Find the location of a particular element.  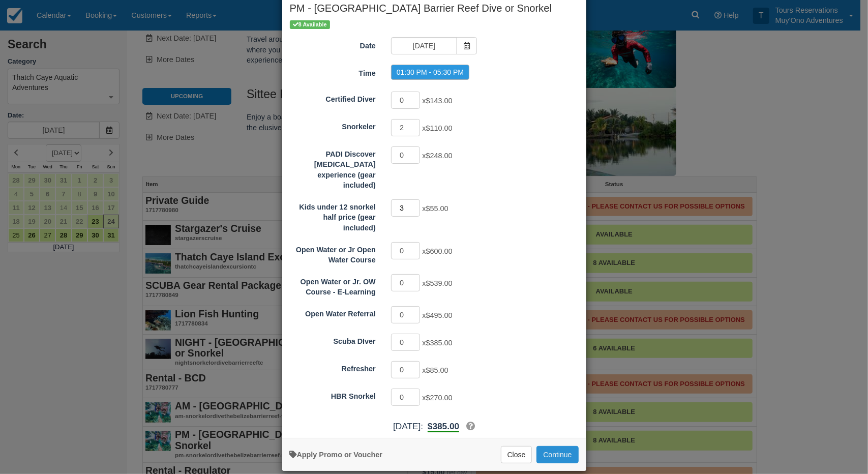

span: $600.00 is located at coordinates (439, 252).